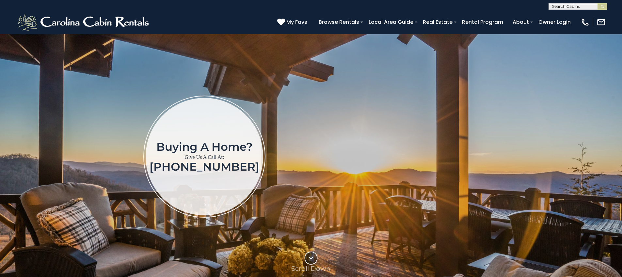  I want to click on img: White-1-2.png, so click(84, 22).